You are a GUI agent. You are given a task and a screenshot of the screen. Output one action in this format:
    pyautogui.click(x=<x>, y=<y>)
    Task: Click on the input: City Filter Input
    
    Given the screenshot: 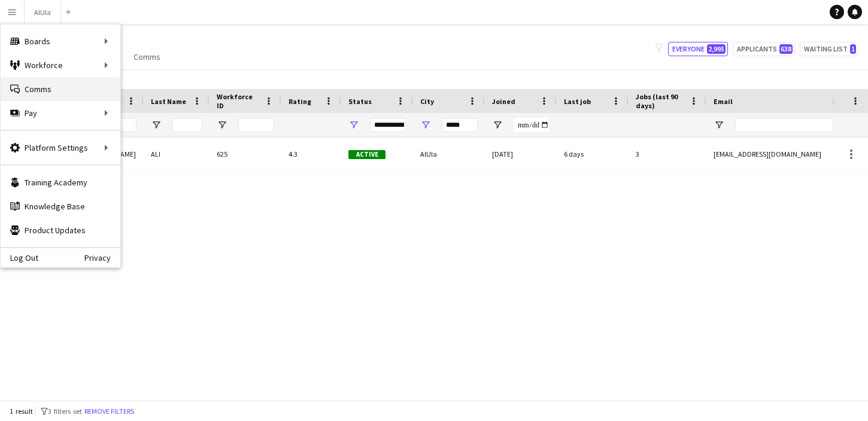 What is the action you would take?
    pyautogui.click(x=459, y=125)
    